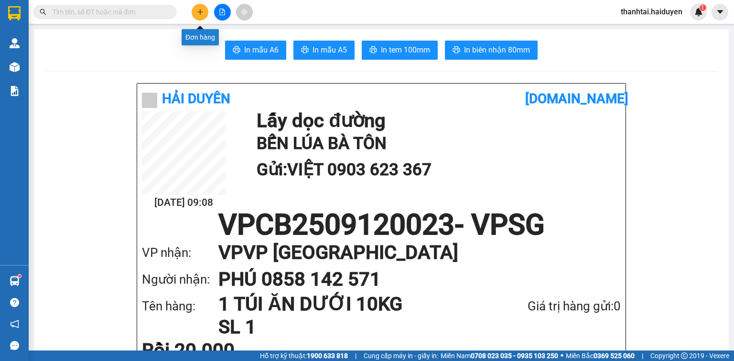 The width and height of the screenshot is (734, 361). What do you see at coordinates (514, 356) in the screenshot?
I see `strong: 0708 023 035 - 0935 103 250` at bounding box center [514, 356].